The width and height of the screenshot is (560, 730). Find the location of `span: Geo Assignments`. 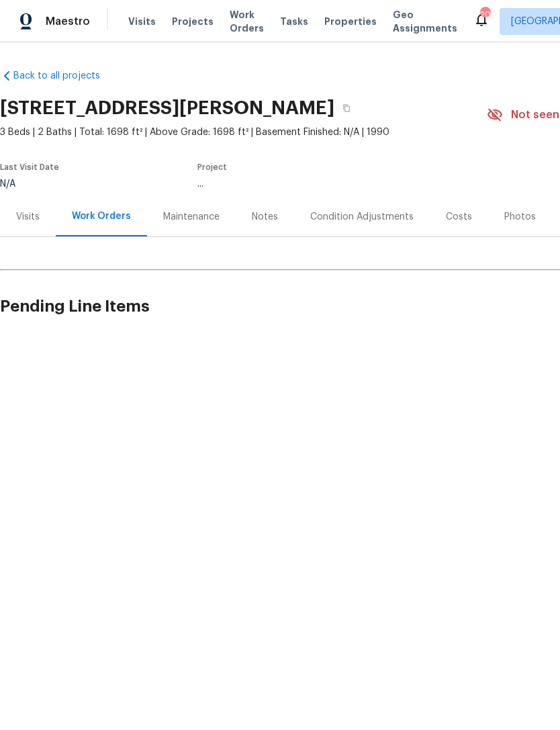

span: Geo Assignments is located at coordinates (425, 22).